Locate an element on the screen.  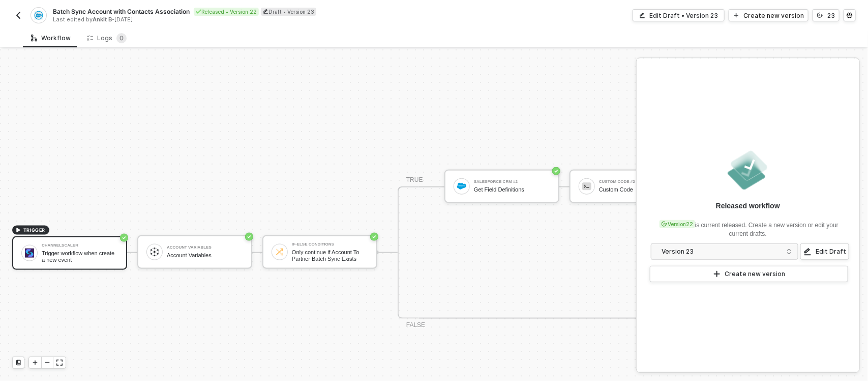
button: 23 is located at coordinates (825, 16).